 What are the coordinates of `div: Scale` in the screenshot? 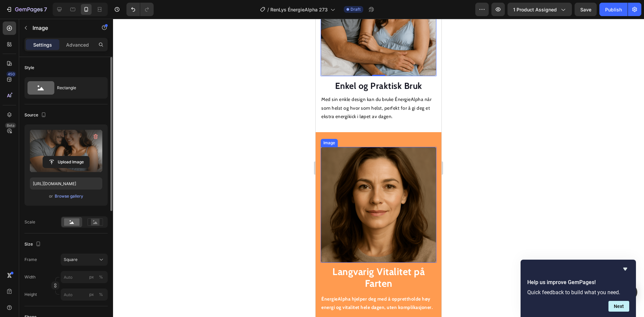 It's located at (30, 222).